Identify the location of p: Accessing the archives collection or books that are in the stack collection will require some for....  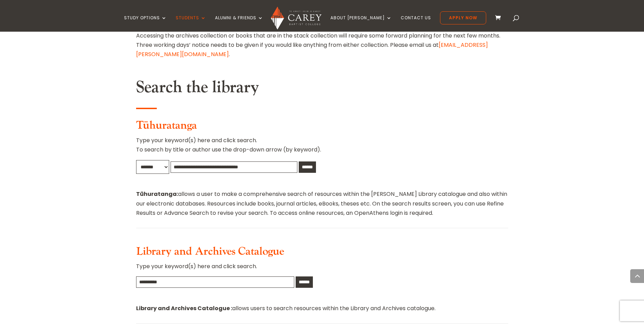
(322, 45).